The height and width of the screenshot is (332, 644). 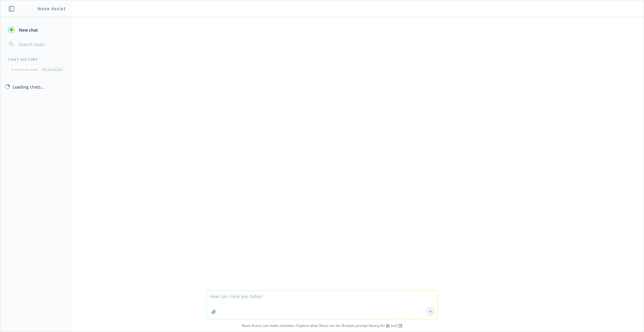 What do you see at coordinates (388, 326) in the screenshot?
I see `a: BI` at bounding box center [388, 326].